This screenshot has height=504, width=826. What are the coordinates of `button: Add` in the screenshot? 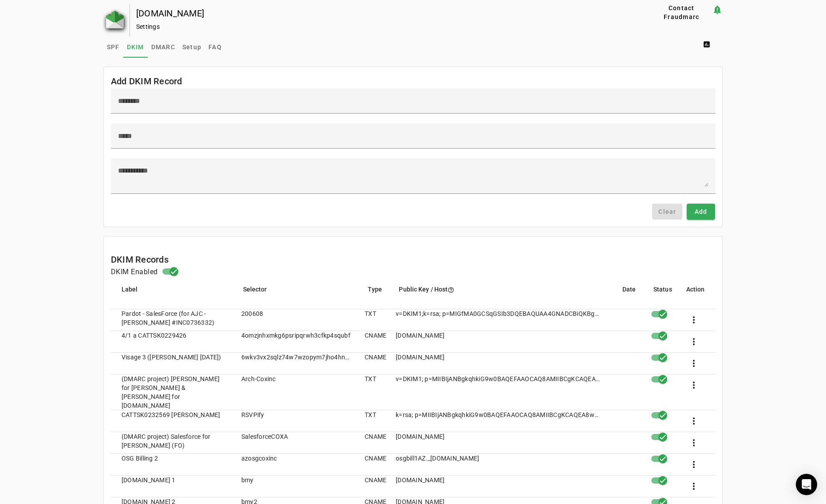 It's located at (701, 211).